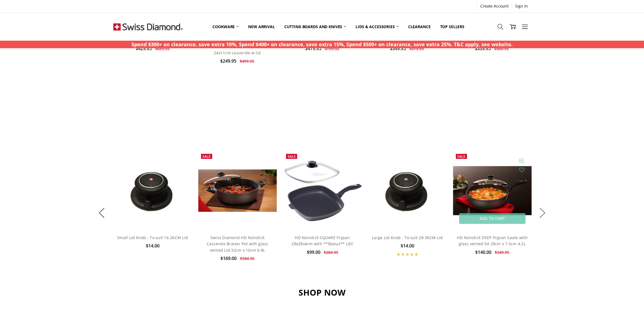 The image size is (644, 319). What do you see at coordinates (313, 48) in the screenshot?
I see `span: $479.95` at bounding box center [313, 48].